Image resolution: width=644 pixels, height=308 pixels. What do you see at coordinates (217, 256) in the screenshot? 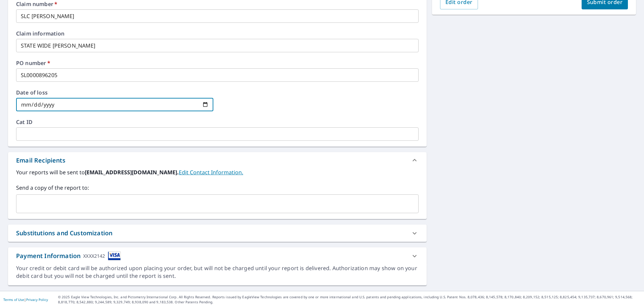
I see `div: Payment InformationXXXX2142cardImage` at bounding box center [217, 256].